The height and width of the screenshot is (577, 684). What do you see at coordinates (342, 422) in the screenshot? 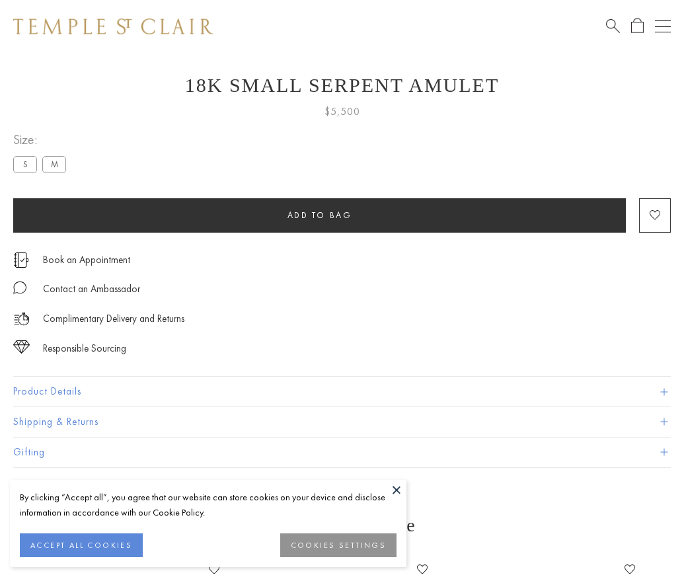
I see `button: Shipping & Returns` at bounding box center [342, 422].